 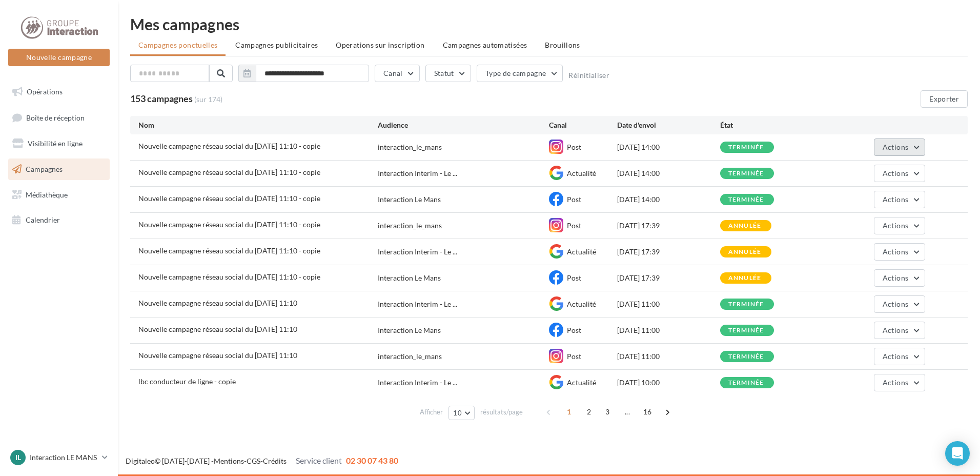 What do you see at coordinates (229, 461) in the screenshot?
I see `a: Mentions` at bounding box center [229, 461].